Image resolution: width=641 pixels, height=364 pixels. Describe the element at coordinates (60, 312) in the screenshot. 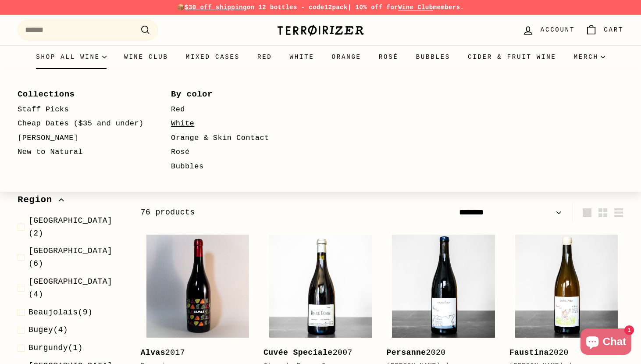

I see `span: (9)` at that location.